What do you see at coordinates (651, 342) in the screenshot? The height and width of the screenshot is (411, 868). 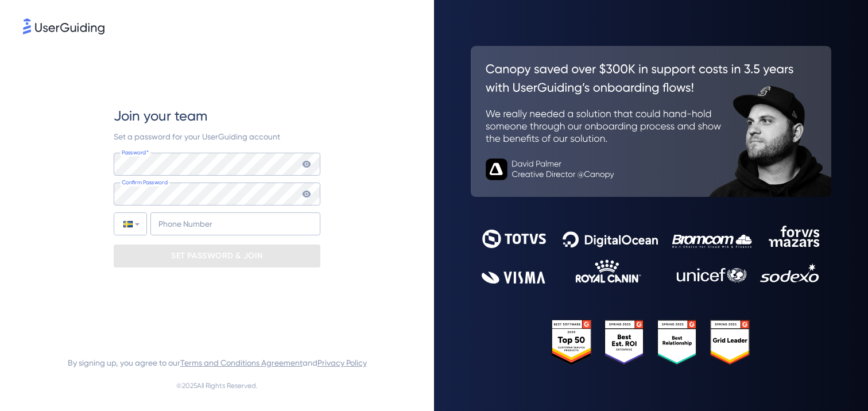 I see `img: 25303e33045975176eb484905ab012ff.svg` at bounding box center [651, 342].